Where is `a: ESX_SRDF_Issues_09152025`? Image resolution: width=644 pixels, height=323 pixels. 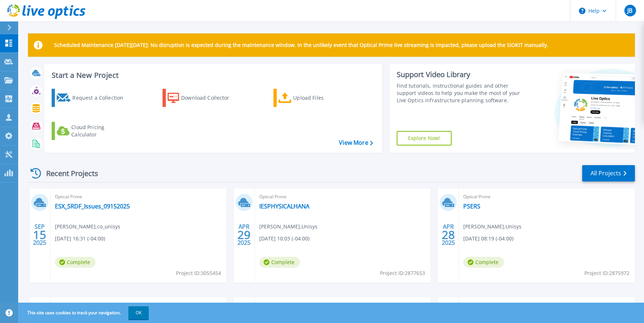
a: ESX_SRDF_Issues_09152025 is located at coordinates (92, 206).